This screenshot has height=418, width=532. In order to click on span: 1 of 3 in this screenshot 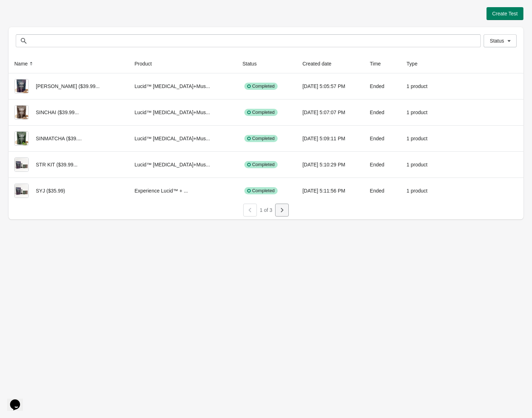, I will do `click(266, 210)`.